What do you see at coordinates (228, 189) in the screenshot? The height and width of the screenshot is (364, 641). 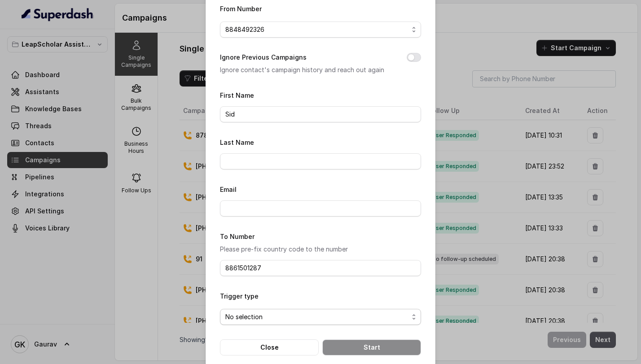 I see `label: Email` at bounding box center [228, 189].